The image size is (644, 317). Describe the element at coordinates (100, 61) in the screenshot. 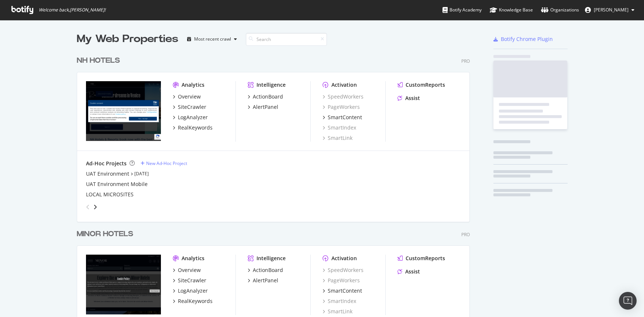

I see `a: NH HOTELS` at that location.